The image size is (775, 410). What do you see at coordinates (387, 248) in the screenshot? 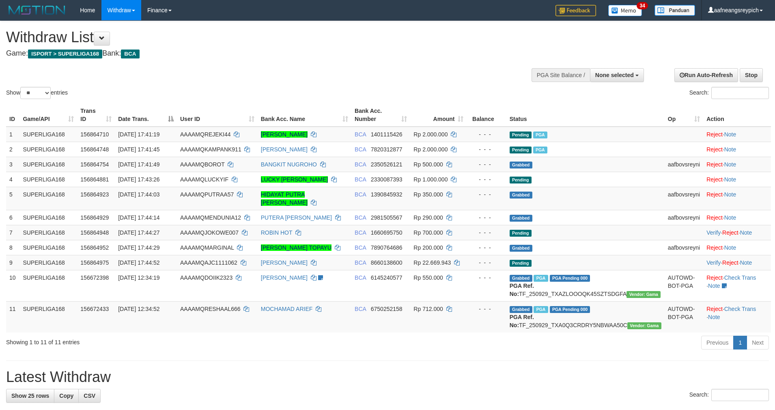
I see `span: Copy 7890764686 to clipboard` at bounding box center [387, 248].